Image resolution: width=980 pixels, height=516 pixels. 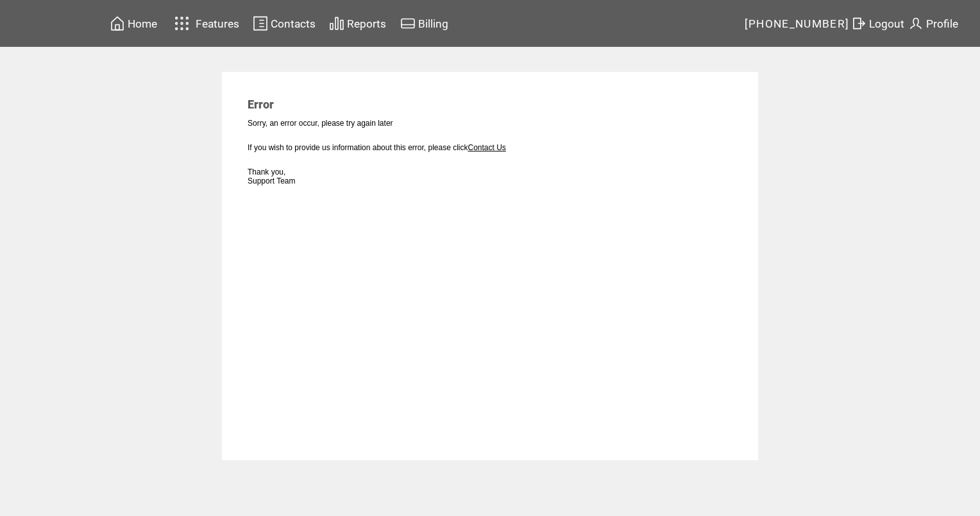 What do you see at coordinates (942, 24) in the screenshot?
I see `span: Profile` at bounding box center [942, 24].